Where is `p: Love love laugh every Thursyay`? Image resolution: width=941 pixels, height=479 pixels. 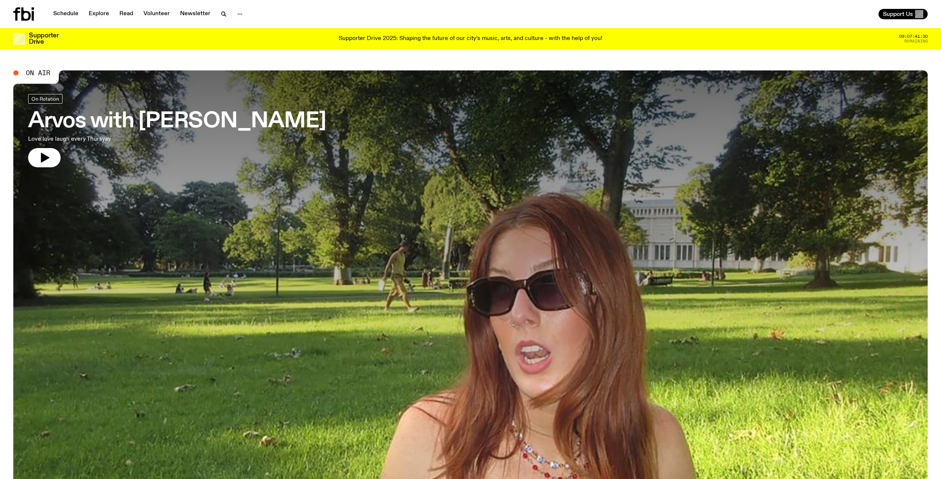 p: Love love laugh every Thursyay is located at coordinates (123, 139).